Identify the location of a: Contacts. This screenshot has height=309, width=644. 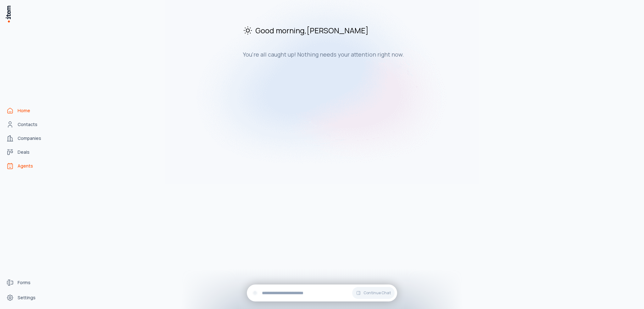
(28, 124).